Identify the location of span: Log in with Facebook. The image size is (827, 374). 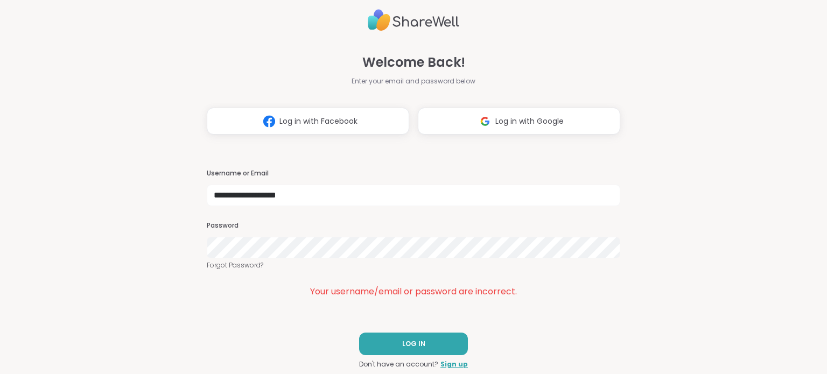
(318, 121).